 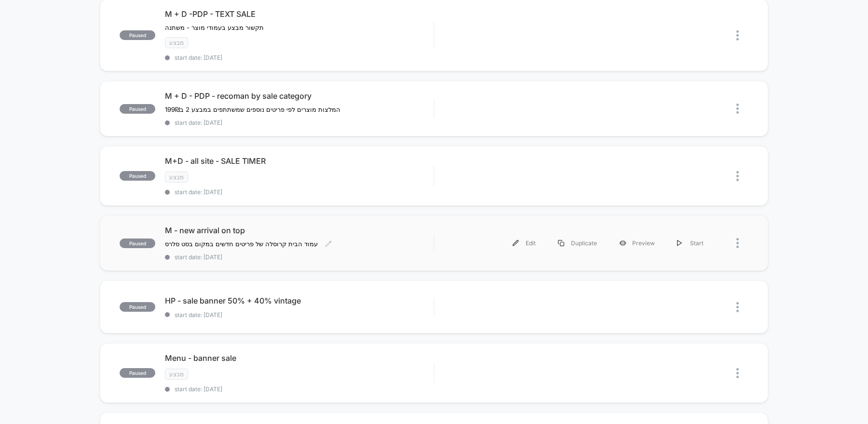 I want to click on div: Preview, so click(x=638, y=243).